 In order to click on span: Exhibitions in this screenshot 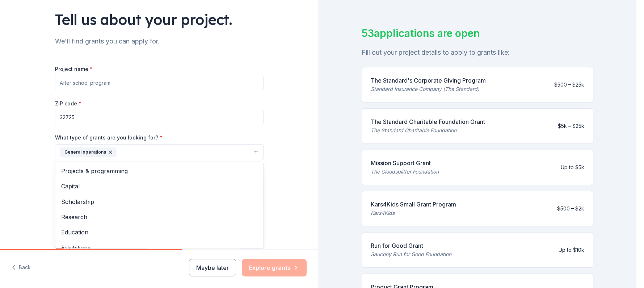, I will do `click(159, 248)`.